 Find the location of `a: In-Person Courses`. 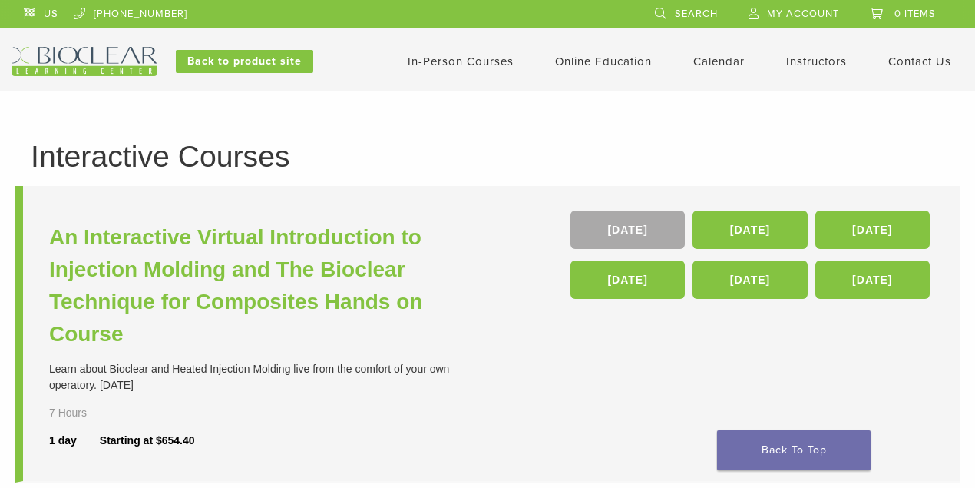

a: In-Person Courses is located at coordinates (461, 61).